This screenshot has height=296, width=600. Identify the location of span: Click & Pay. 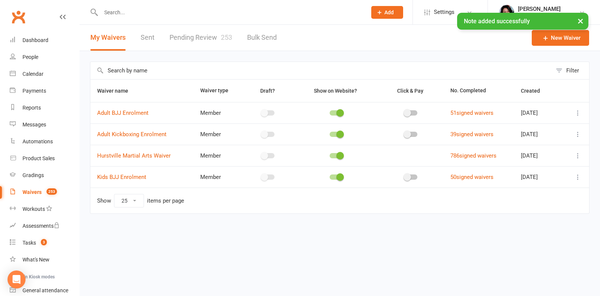
(411, 91).